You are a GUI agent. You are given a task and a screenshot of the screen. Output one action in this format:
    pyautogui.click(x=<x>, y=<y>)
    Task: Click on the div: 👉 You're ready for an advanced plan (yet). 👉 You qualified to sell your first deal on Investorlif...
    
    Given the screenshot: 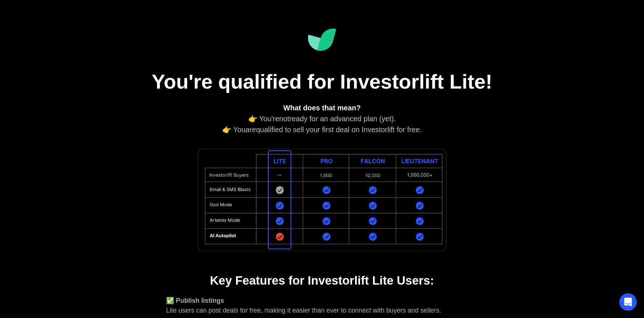 What is the action you would take?
    pyautogui.click(x=322, y=119)
    